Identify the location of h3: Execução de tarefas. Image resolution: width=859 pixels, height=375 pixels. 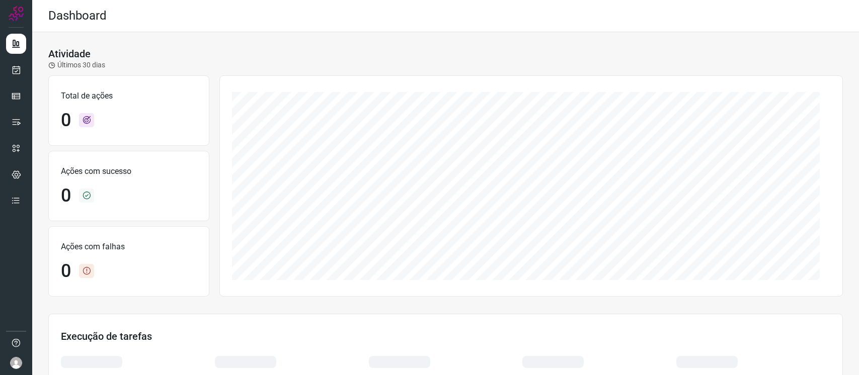
(445, 337).